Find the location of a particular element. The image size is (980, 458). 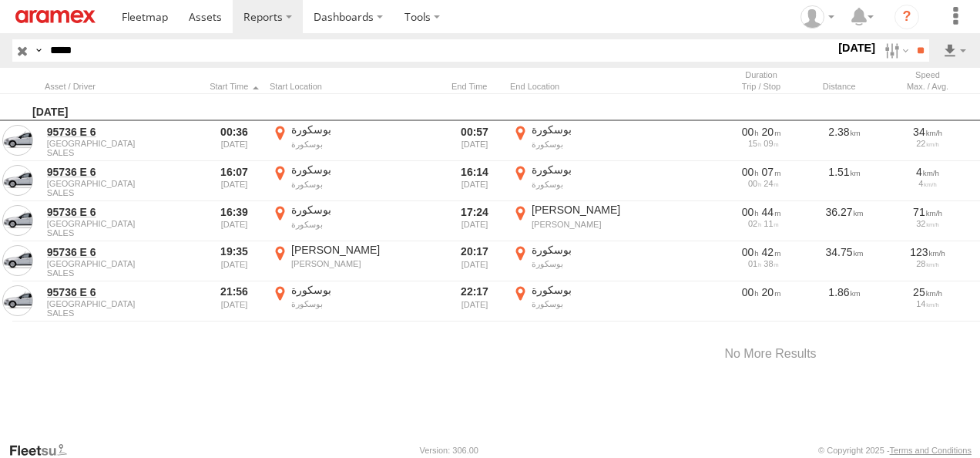

span: 24 is located at coordinates (770, 183).